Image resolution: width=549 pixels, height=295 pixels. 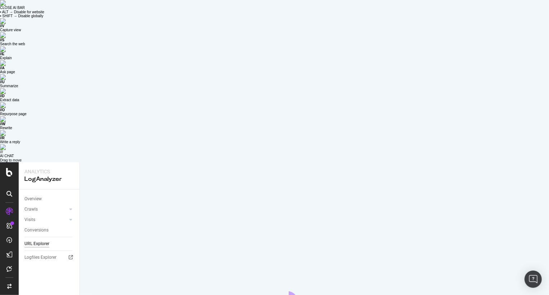 What do you see at coordinates (49, 230) in the screenshot?
I see `a: Conversions` at bounding box center [49, 230].